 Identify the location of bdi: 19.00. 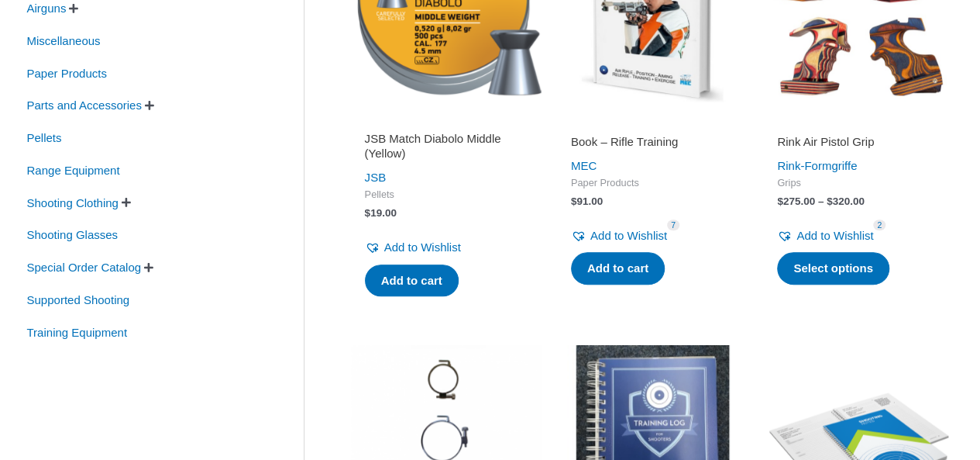
(380, 213).